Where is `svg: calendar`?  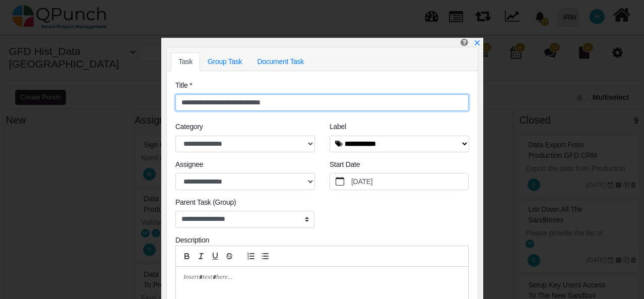
svg: calendar is located at coordinates (340, 181).